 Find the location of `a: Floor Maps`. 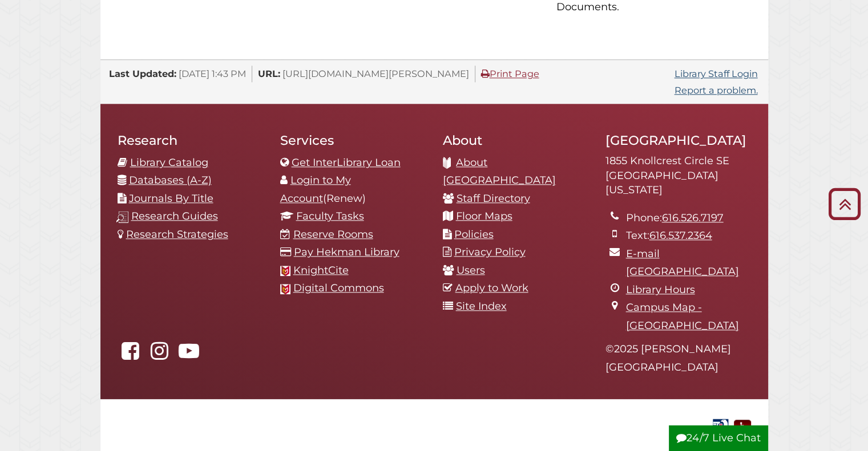

a: Floor Maps is located at coordinates (484, 216).